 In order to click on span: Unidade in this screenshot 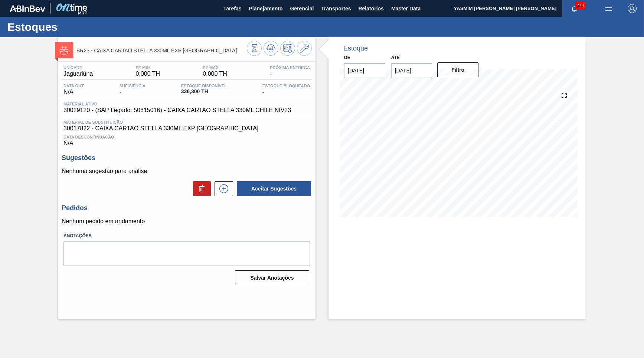, I will do `click(78, 68)`.